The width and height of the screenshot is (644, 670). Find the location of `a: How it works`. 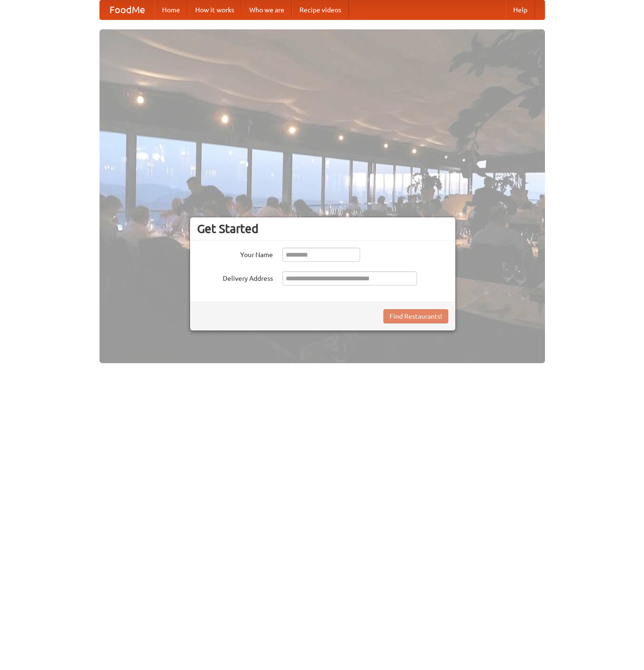

a: How it works is located at coordinates (215, 10).